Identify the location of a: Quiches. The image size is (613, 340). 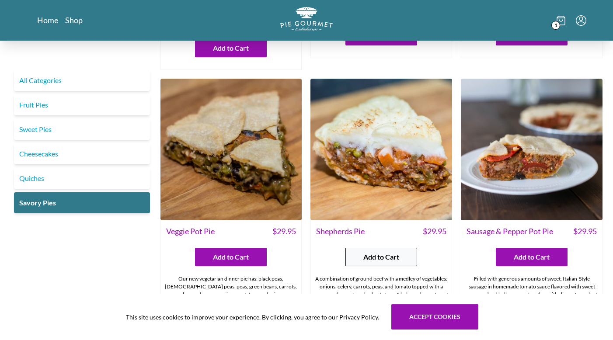
(82, 179).